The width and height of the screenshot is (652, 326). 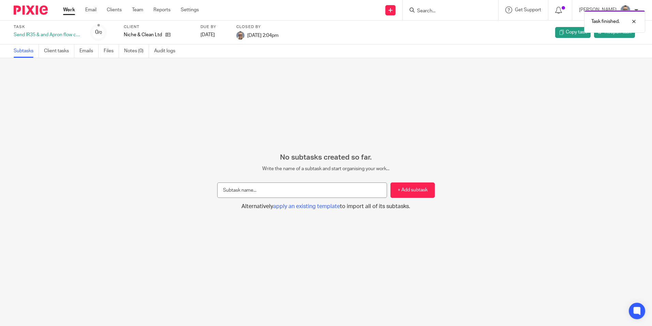 I want to click on span: apply an existing template, so click(x=307, y=206).